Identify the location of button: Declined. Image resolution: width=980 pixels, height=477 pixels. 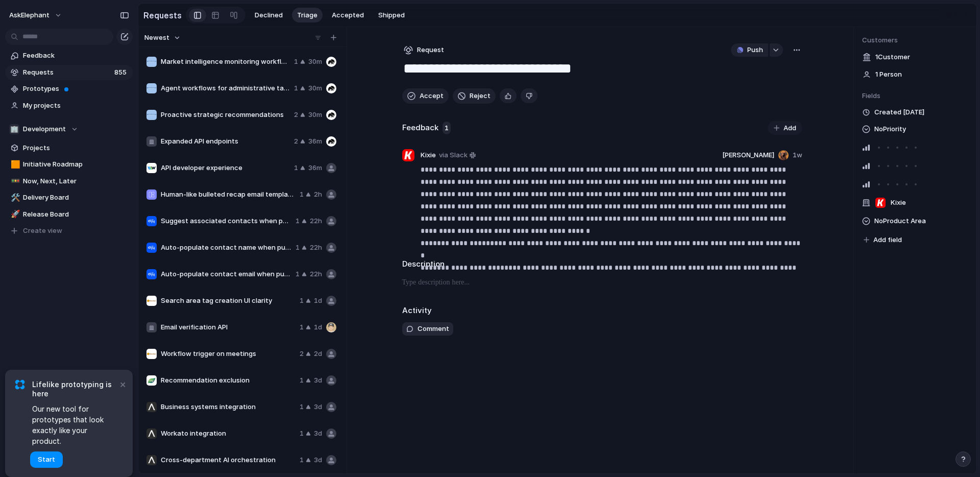
(269, 15).